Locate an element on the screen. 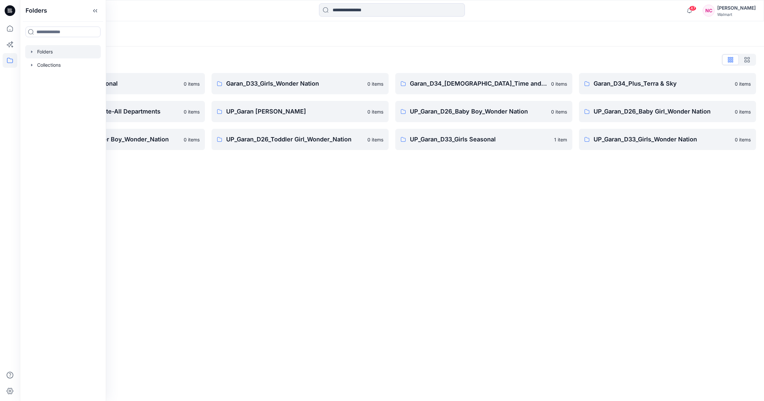 Image resolution: width=764 pixels, height=401 pixels. p: UP_Garan_D26_Toddler Boy_Wonder_Nation is located at coordinates (111, 139).